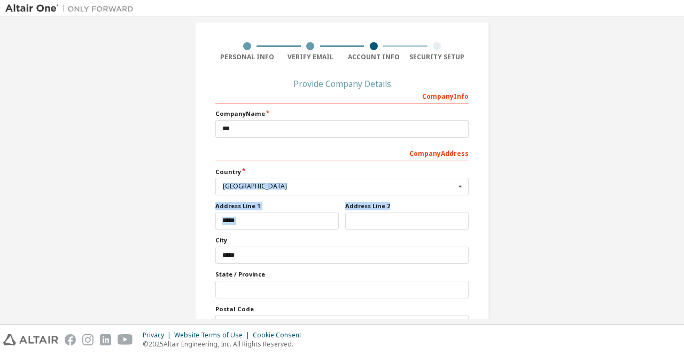  Describe the element at coordinates (437, 57) in the screenshot. I see `div: Security Setup` at that location.